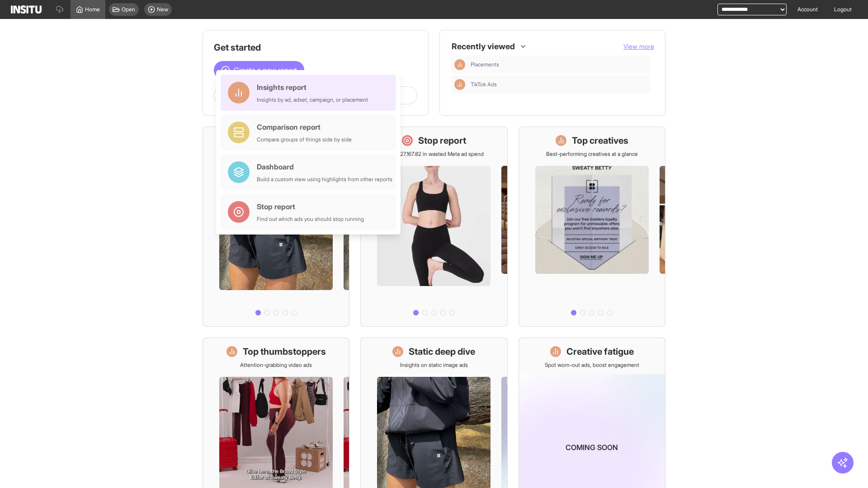 The image size is (868, 488). Describe the element at coordinates (441, 352) in the screenshot. I see `h1: Static deep dive` at that location.